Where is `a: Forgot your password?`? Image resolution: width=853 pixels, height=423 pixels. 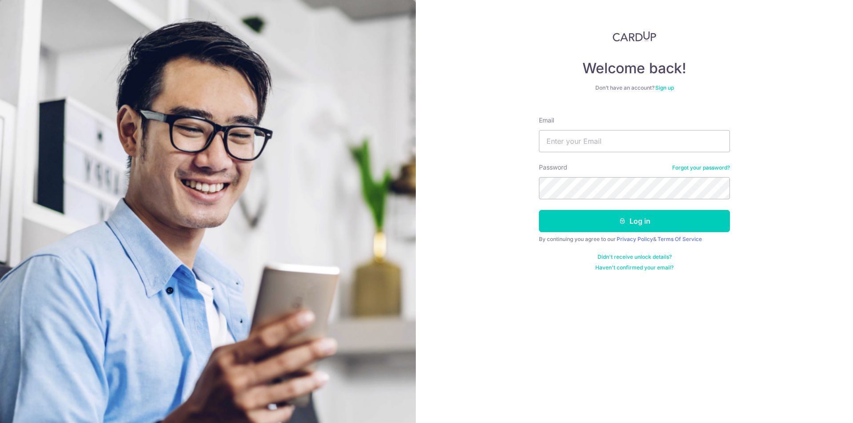
a: Forgot your password? is located at coordinates (701, 168).